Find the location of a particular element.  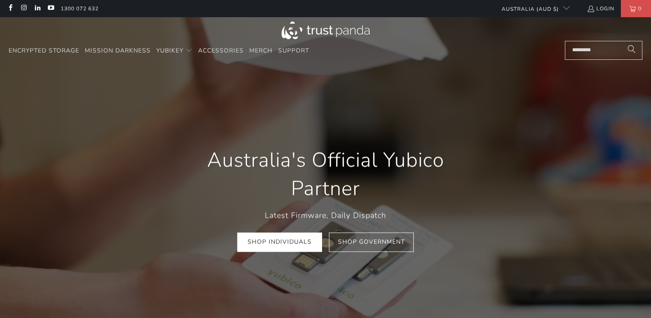

button: Search is located at coordinates (631, 50).